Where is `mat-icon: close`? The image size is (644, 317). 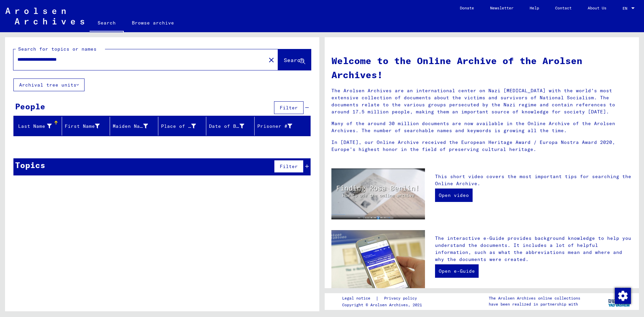 mat-icon: close is located at coordinates (272, 60).